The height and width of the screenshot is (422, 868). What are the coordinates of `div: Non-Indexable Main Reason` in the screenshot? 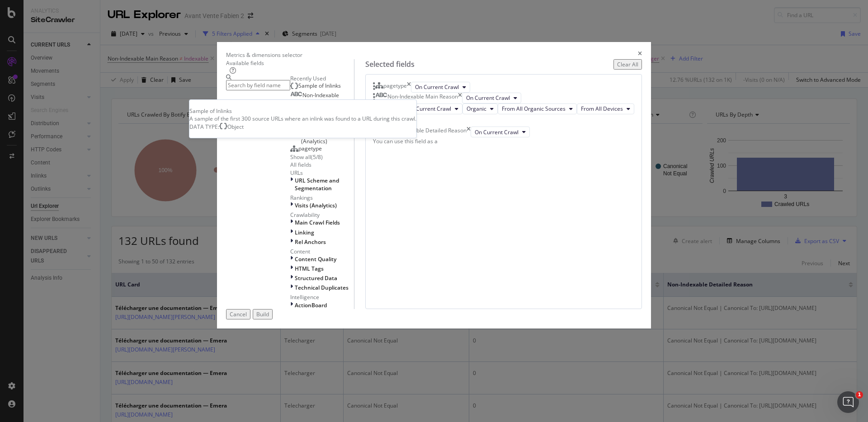 It's located at (423, 98).